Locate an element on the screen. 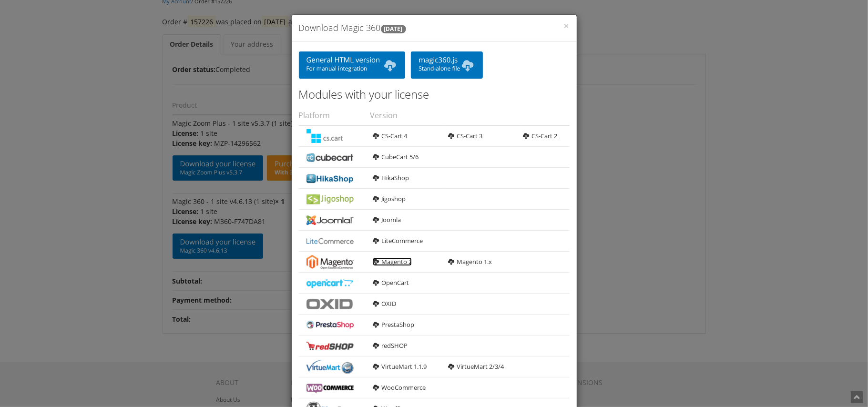 This screenshot has width=868, height=407. a: redSHOP is located at coordinates (390, 346).